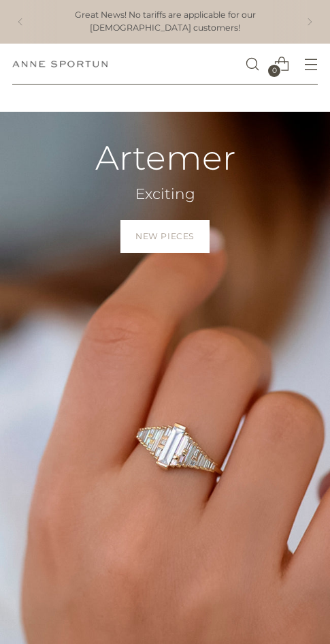 This screenshot has width=330, height=644. Describe the element at coordinates (274, 71) in the screenshot. I see `span: 0` at that location.